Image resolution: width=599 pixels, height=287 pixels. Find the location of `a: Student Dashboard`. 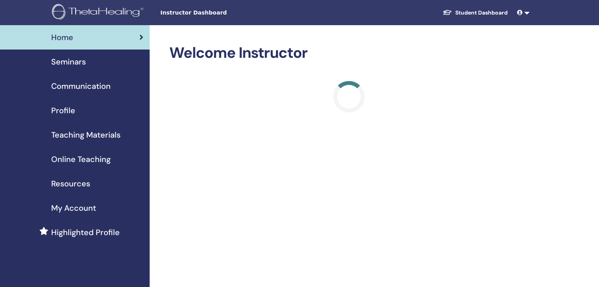

a: Student Dashboard is located at coordinates (475, 13).